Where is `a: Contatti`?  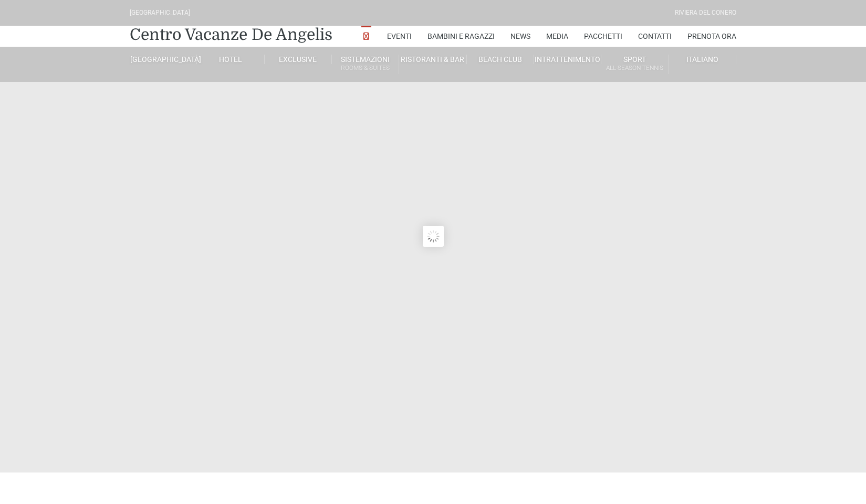 a: Contatti is located at coordinates (655, 36).